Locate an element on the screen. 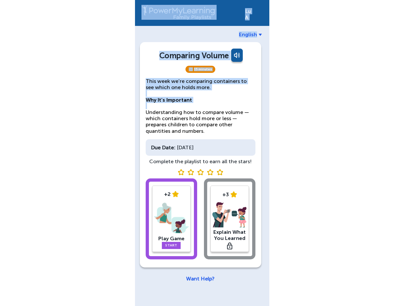 Image resolution: width=404 pixels, height=306 pixels. div: Lu A is located at coordinates (254, 13).